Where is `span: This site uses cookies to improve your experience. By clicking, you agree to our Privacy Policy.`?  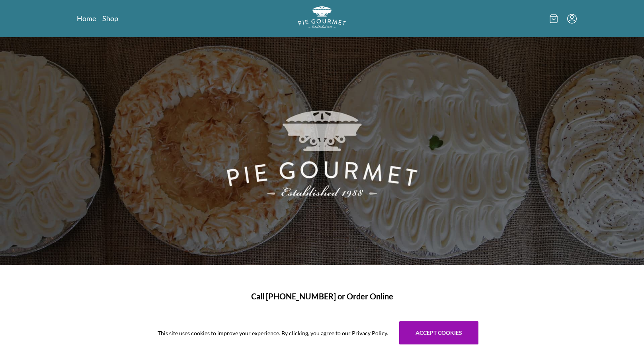
span: This site uses cookies to improve your experience. By clicking, you agree to our Privacy Policy. is located at coordinates (273, 333).